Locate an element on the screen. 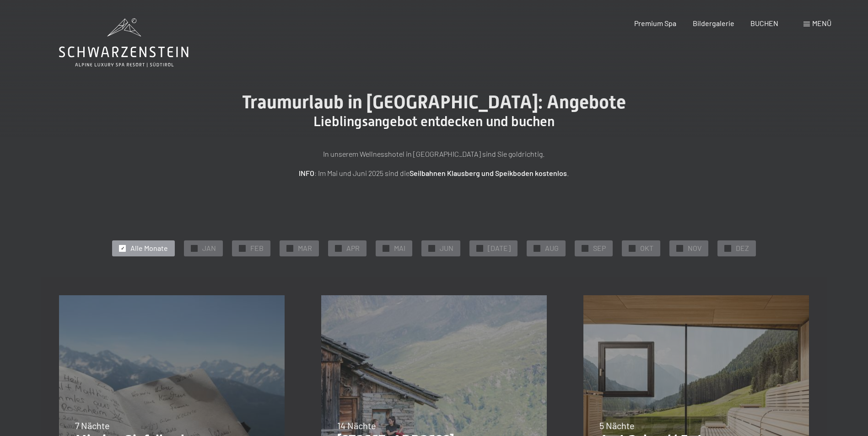 The image size is (868, 436). span: AUG is located at coordinates (552, 248).